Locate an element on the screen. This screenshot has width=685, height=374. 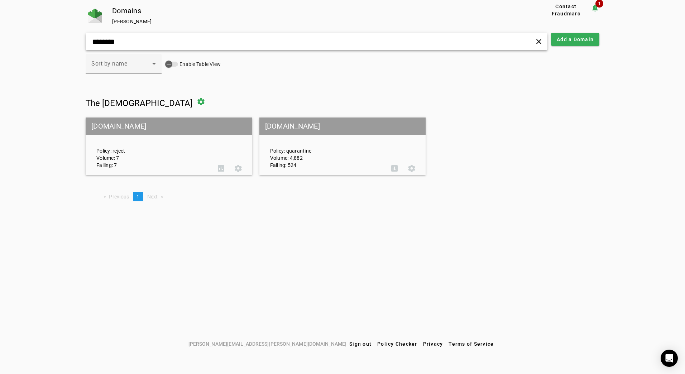
label: Enable Table View is located at coordinates (199, 64).